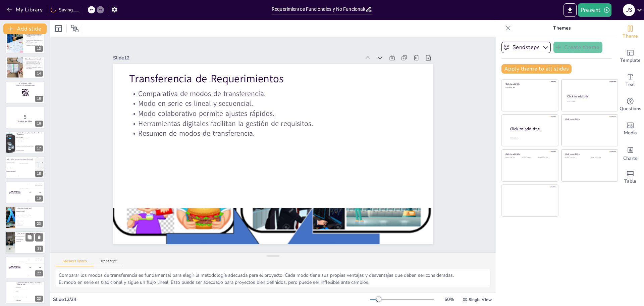 The image size is (644, 306). Describe the element at coordinates (25, 267) in the screenshot. I see `div: 22` at that location.